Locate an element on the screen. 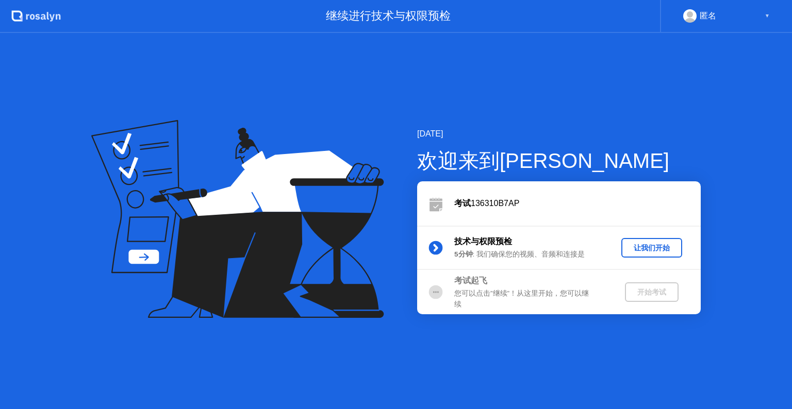  div: 您可以点击”继续”！从这里开始，您可以继续 is located at coordinates (528, 299).